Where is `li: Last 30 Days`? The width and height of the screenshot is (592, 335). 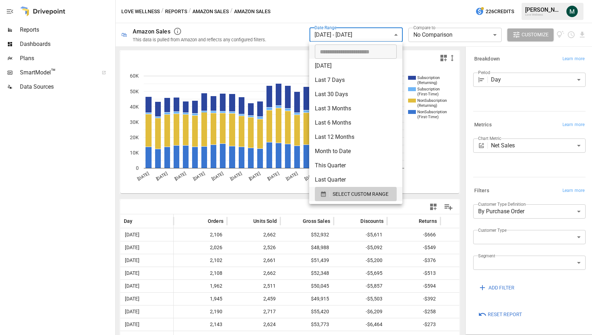 li: Last 30 Days is located at coordinates (356, 94).